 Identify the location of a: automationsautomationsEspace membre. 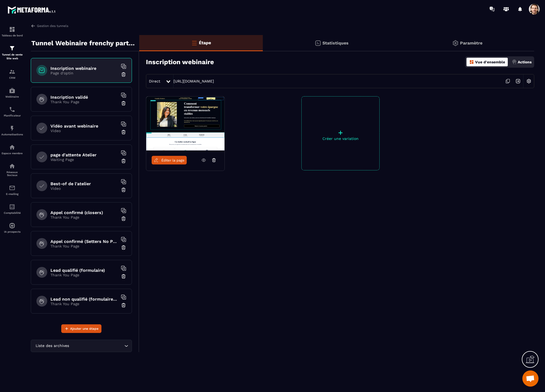
(12, 149).